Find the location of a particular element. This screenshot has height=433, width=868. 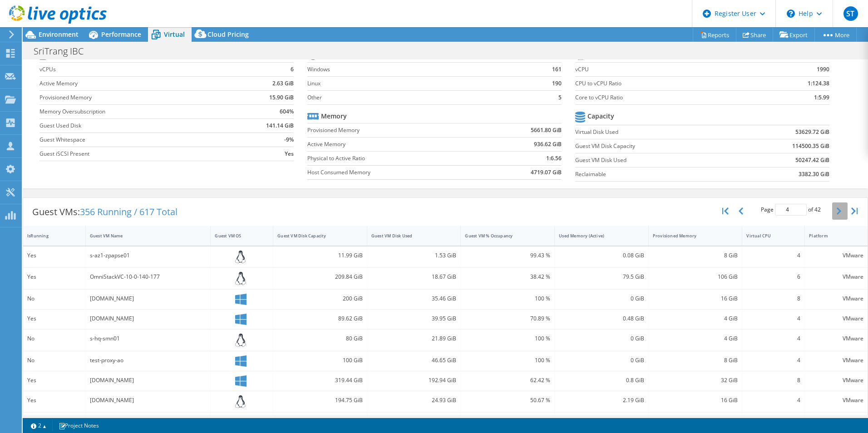

span: Virtual is located at coordinates (174, 34).